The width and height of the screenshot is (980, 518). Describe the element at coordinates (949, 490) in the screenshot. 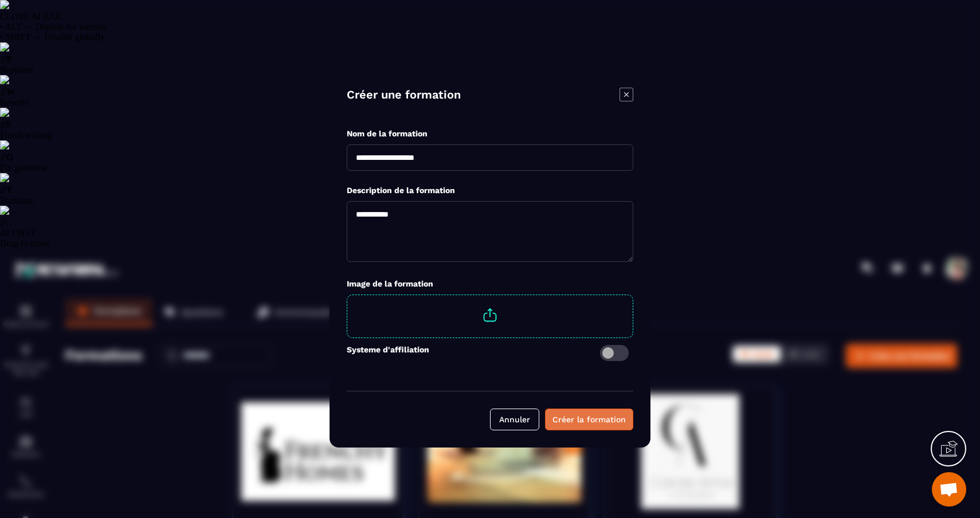

I see `div: Ouvrir le chat` at that location.